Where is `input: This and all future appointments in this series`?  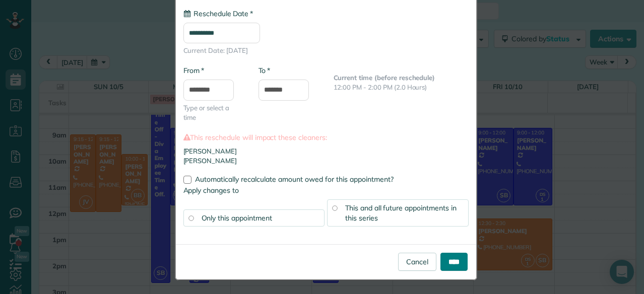 input: This and all future appointments in this series is located at coordinates (335, 208).